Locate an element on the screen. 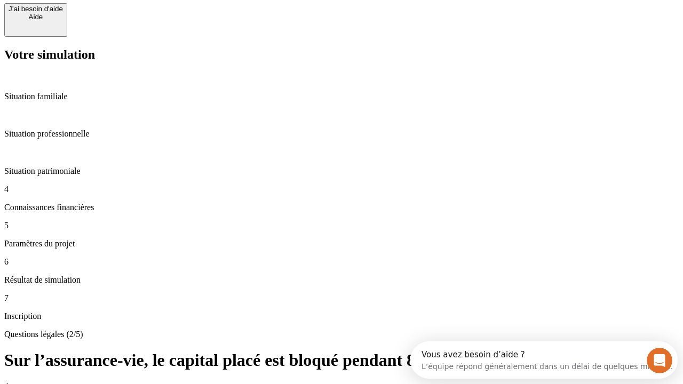 The image size is (683, 384). p: Connaissances financières is located at coordinates (342, 208).